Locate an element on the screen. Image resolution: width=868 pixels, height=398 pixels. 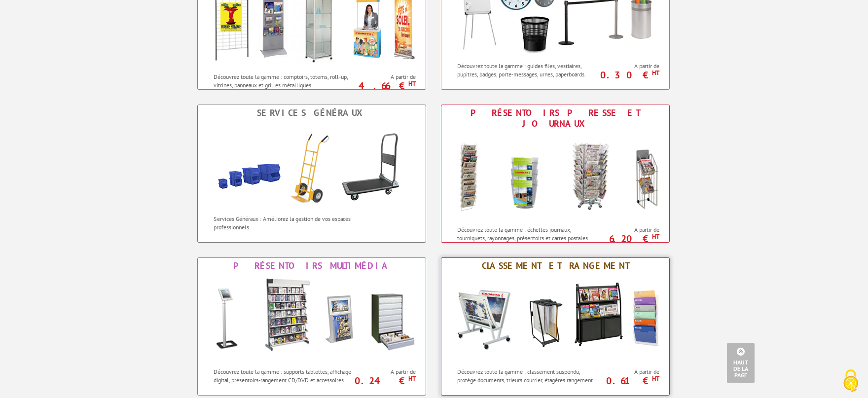
p: 0.24 € is located at coordinates (383, 381).